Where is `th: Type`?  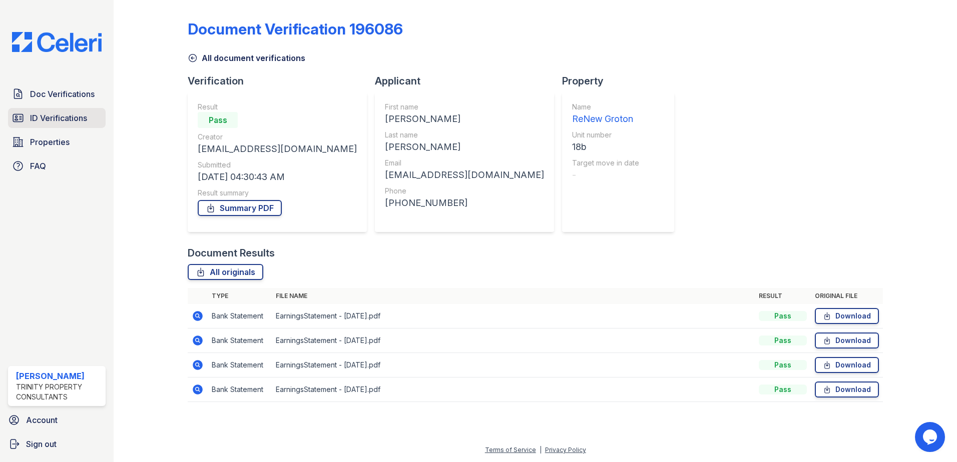 th: Type is located at coordinates (240, 296).